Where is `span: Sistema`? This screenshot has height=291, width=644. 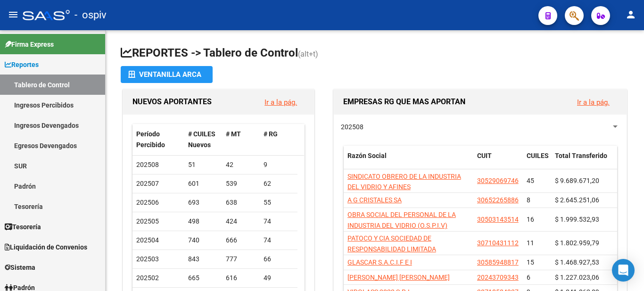
span: Sistema is located at coordinates (20, 268).